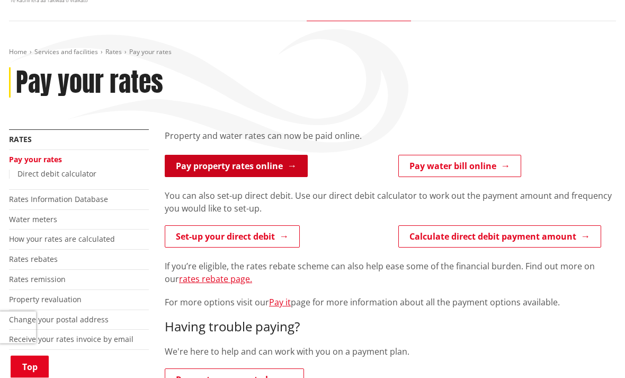  What do you see at coordinates (57, 174) in the screenshot?
I see `a: Direct debit calculator` at bounding box center [57, 174].